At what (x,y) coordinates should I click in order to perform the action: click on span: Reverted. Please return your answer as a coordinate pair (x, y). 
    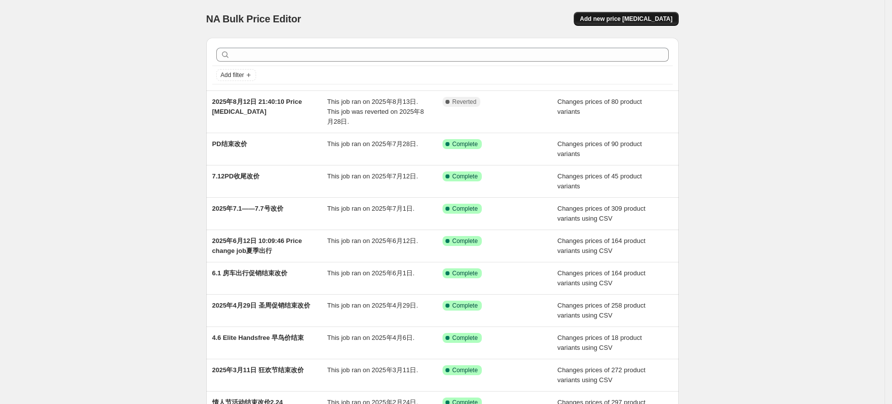
    Looking at the image, I should click on (464, 102).